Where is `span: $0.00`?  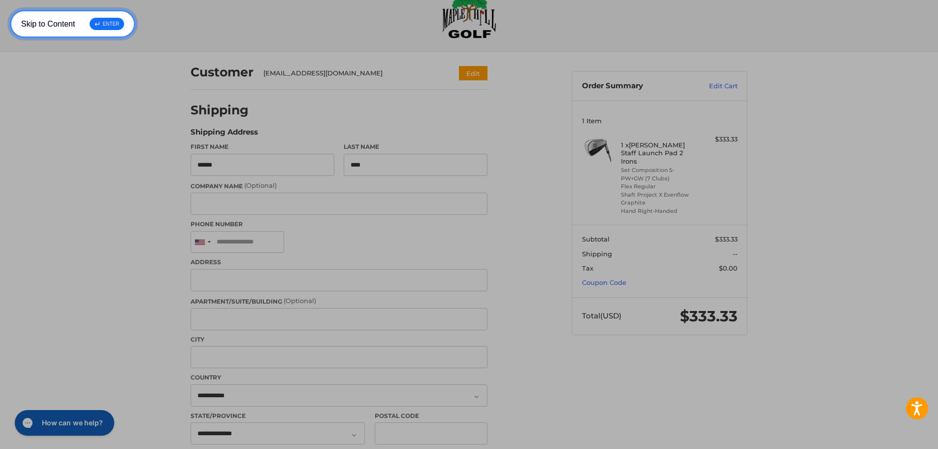 span: $0.00 is located at coordinates (729, 268).